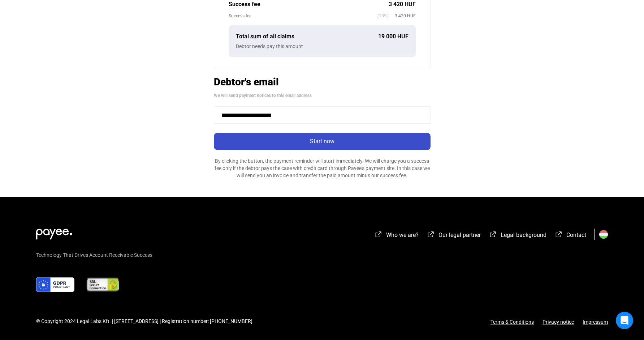  I want to click on span: (18%), so click(383, 16).